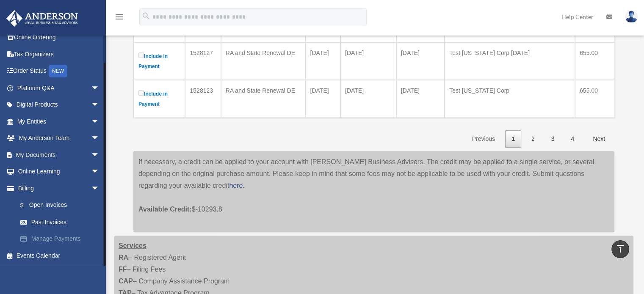  I want to click on a: My Documentsarrow_drop_down, so click(59, 155).